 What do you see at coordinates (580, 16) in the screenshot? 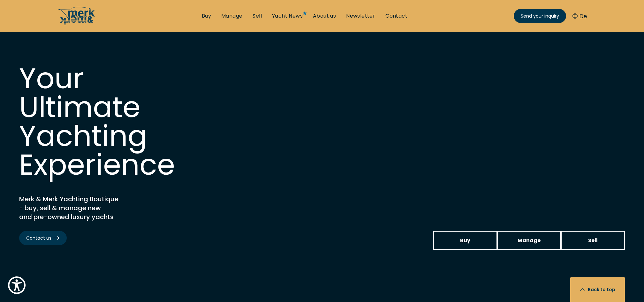
I see `button: De` at bounding box center [580, 16].